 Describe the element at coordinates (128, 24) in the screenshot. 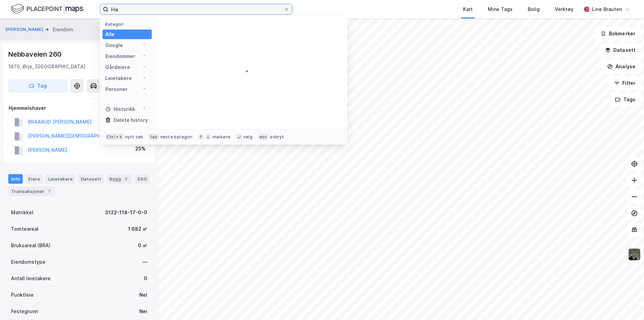

I see `div: Kategori` at that location.